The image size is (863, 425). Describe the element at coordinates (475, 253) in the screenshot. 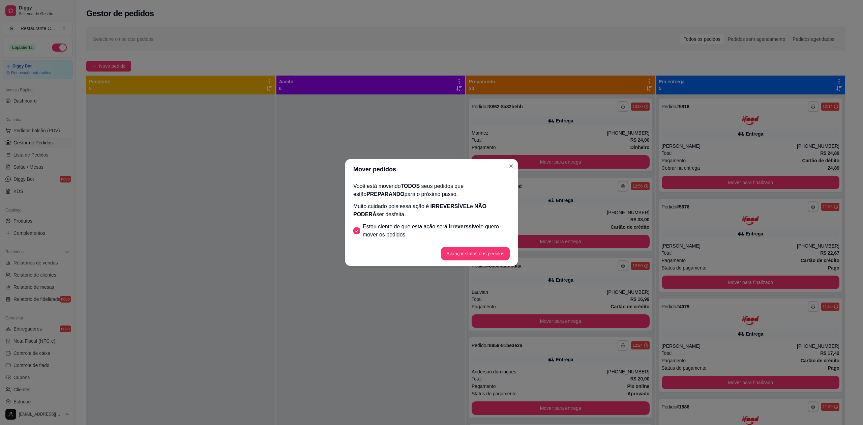

I see `button: Avançar status dos pedidos` at that location.